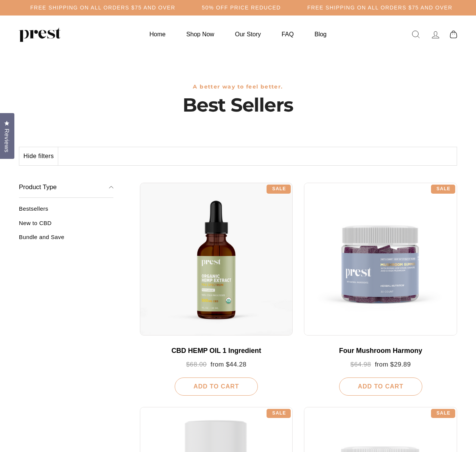 This screenshot has height=452, width=476. I want to click on button: Product Type, so click(66, 188).